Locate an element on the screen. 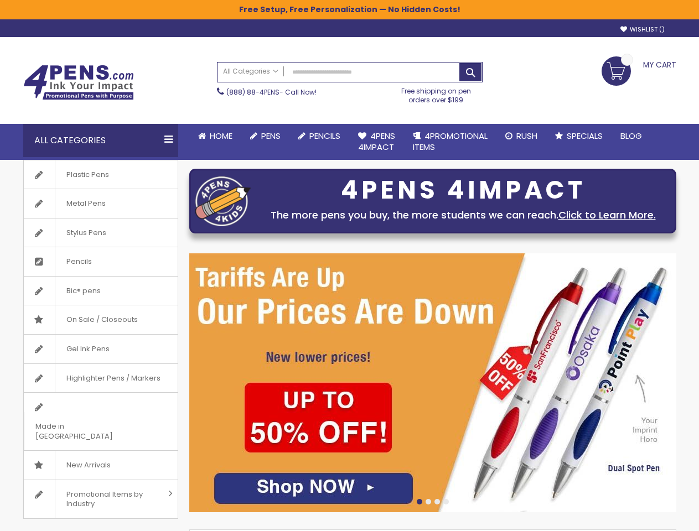 The height and width of the screenshot is (531, 699). a: 4Pens4impact is located at coordinates (376, 142).